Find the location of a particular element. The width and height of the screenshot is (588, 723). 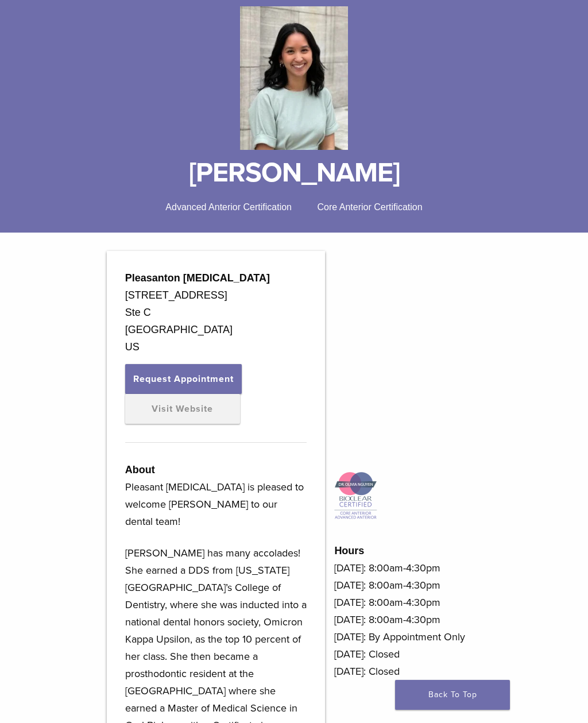

strong: About is located at coordinates (140, 470).